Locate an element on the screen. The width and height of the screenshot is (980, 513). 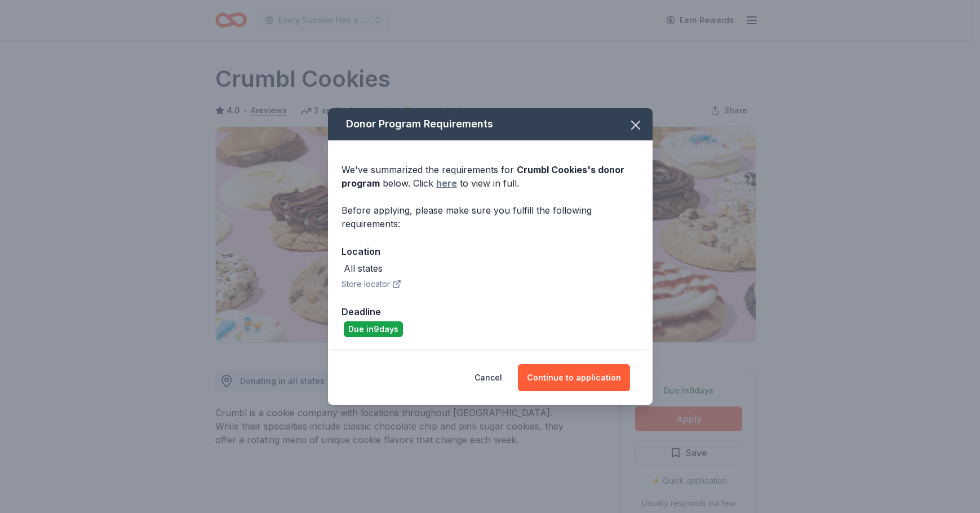
div: All states is located at coordinates (363, 268).